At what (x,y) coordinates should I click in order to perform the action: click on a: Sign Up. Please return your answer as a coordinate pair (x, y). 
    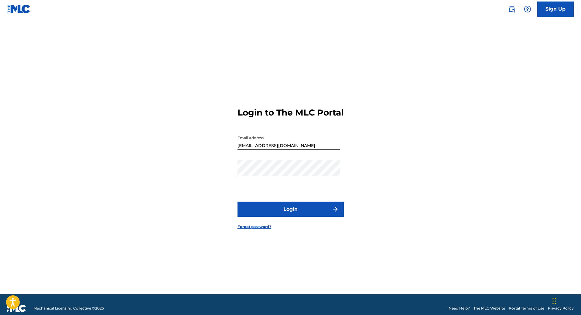
    Looking at the image, I should click on (555, 9).